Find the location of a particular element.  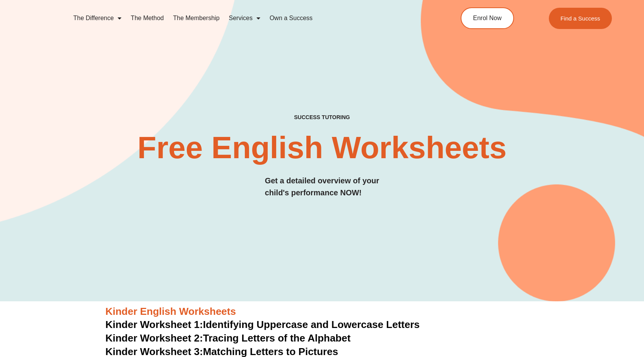

h2: Free English Worksheets​ is located at coordinates (322, 147).